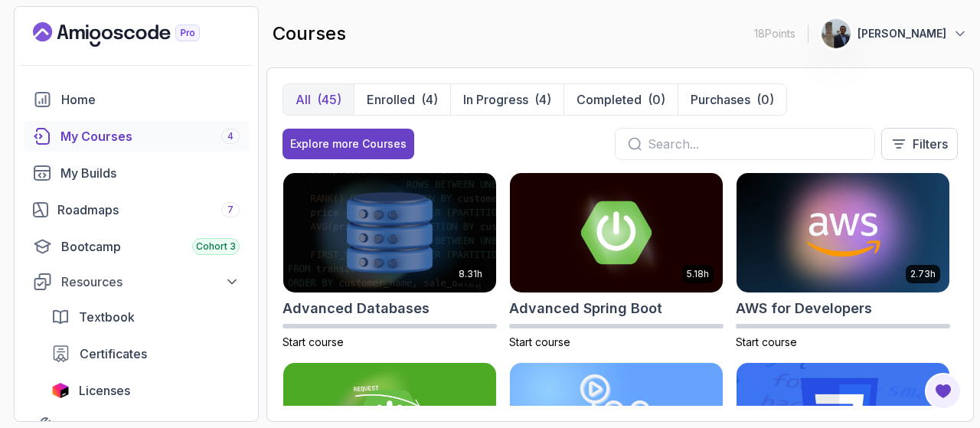  What do you see at coordinates (137, 137) in the screenshot?
I see `a: courses` at bounding box center [137, 137].